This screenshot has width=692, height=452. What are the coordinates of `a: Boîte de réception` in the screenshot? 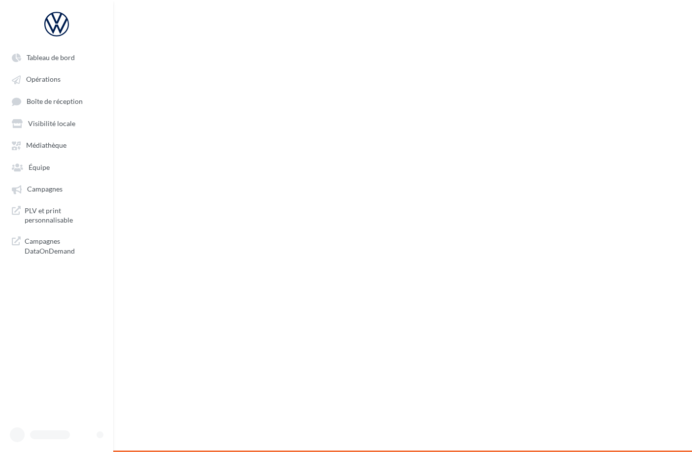 It's located at (57, 101).